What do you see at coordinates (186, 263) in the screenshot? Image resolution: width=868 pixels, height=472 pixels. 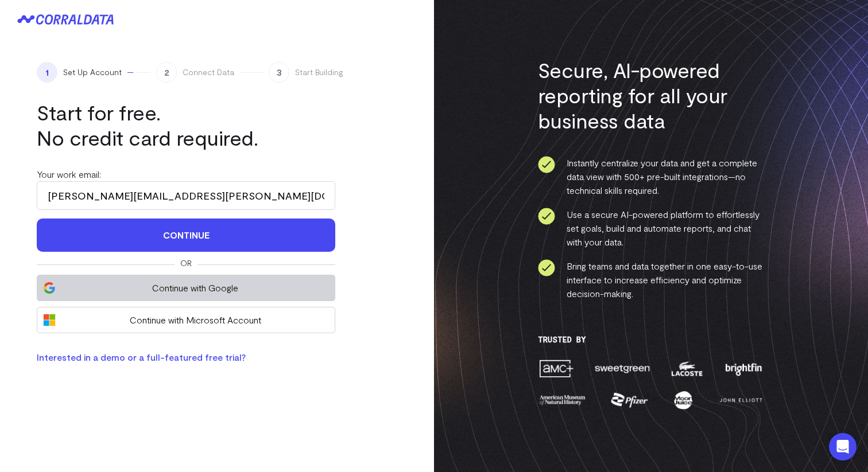 I see `span: Or` at bounding box center [186, 263].